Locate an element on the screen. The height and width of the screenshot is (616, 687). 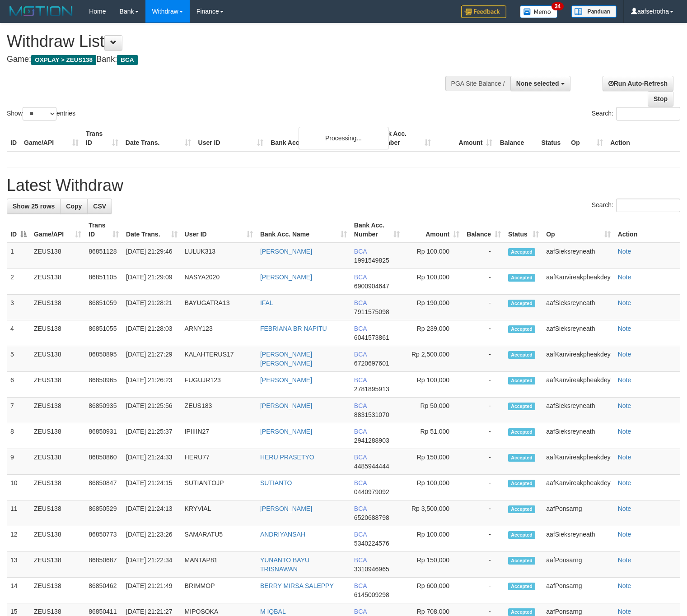
td: aafKanvireakpheakdey is located at coordinates (578, 385).